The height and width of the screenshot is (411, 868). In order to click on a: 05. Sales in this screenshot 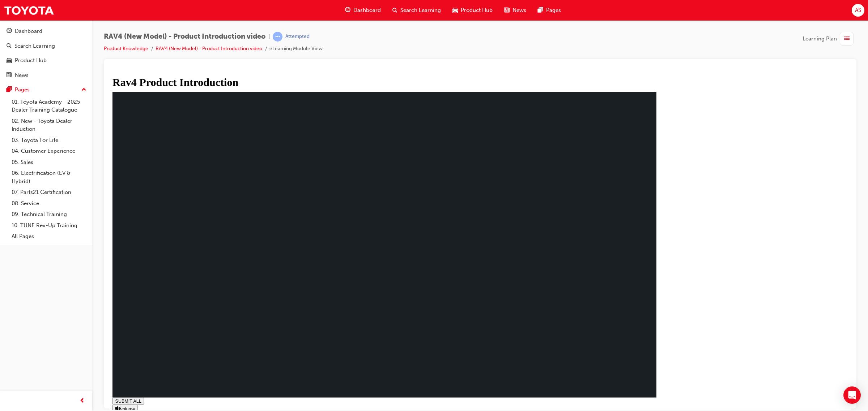, I will do `click(49, 162)`.